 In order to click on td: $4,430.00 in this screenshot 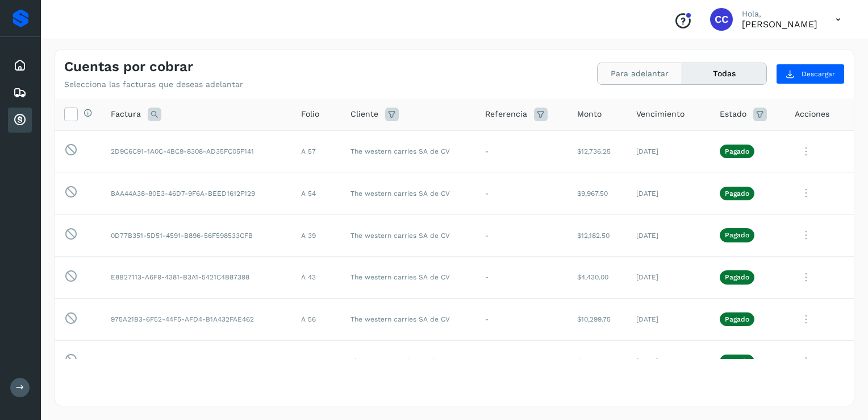, I will do `click(598, 277)`.